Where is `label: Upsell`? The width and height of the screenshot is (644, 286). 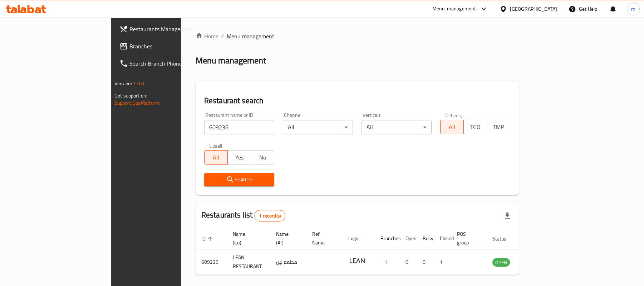
label: Upsell is located at coordinates (215, 145).